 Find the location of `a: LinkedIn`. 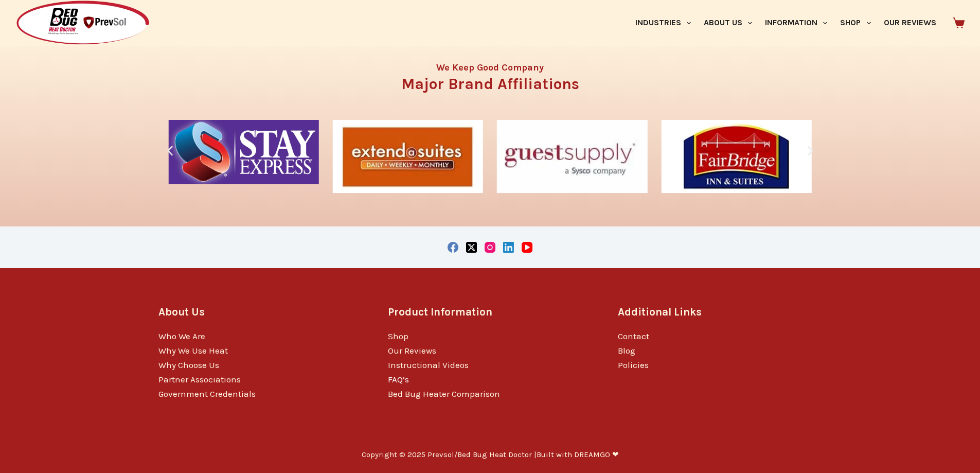

a: LinkedIn is located at coordinates (508, 247).